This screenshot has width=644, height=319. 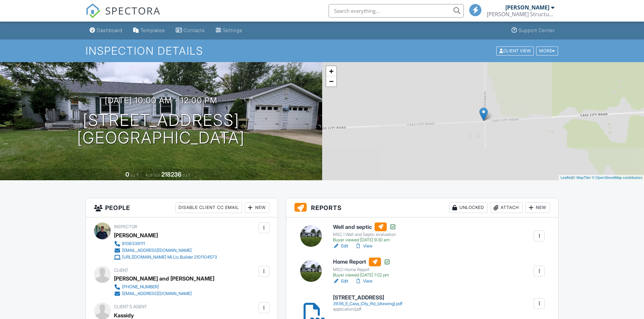 I want to click on h1: Inspection Details, so click(x=322, y=51).